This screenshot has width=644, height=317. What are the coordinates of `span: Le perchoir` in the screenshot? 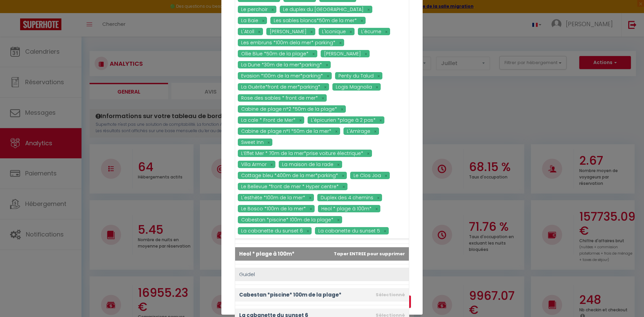 It's located at (254, 9).